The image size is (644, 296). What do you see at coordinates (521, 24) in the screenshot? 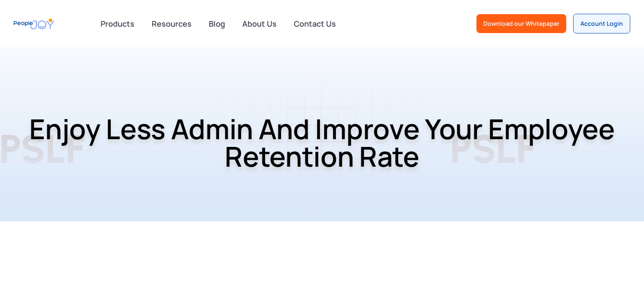
I see `a: Download our Whitepaper` at bounding box center [521, 24].